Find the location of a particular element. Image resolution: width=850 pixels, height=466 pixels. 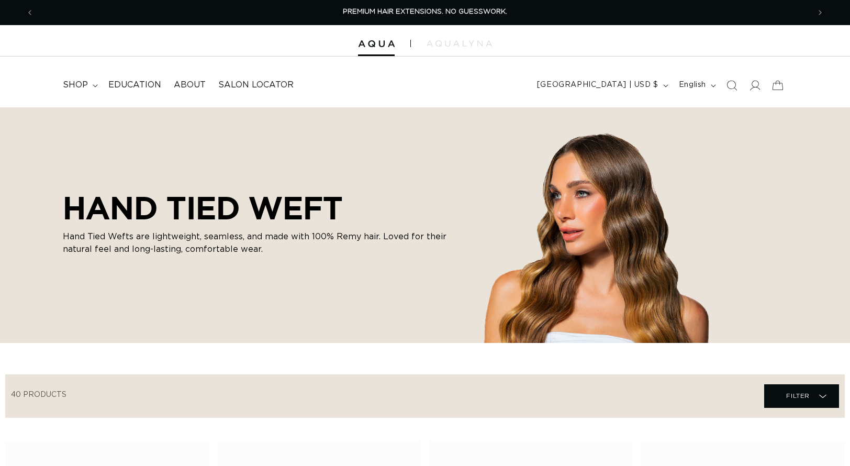

span: Filter is located at coordinates (797, 396).